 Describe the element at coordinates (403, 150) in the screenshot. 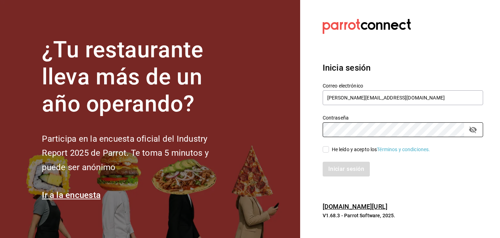

I see `a: Términos y condiciones.` at that location.